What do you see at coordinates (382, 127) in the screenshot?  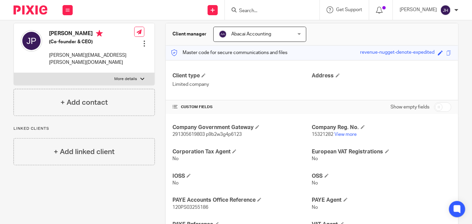 I see `h4: Company Reg. No.` at bounding box center [382, 127].